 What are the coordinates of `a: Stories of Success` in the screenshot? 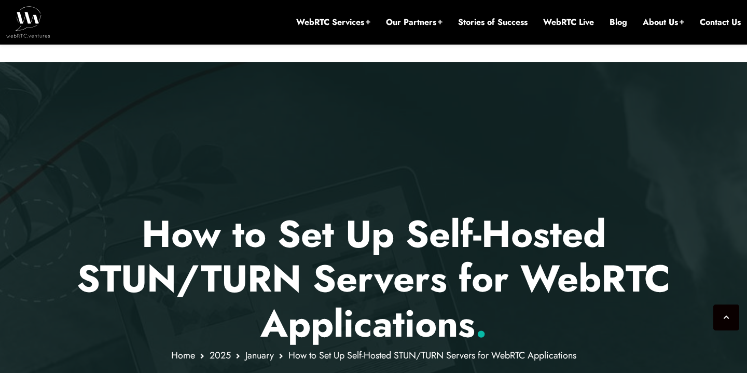 It's located at (493, 22).